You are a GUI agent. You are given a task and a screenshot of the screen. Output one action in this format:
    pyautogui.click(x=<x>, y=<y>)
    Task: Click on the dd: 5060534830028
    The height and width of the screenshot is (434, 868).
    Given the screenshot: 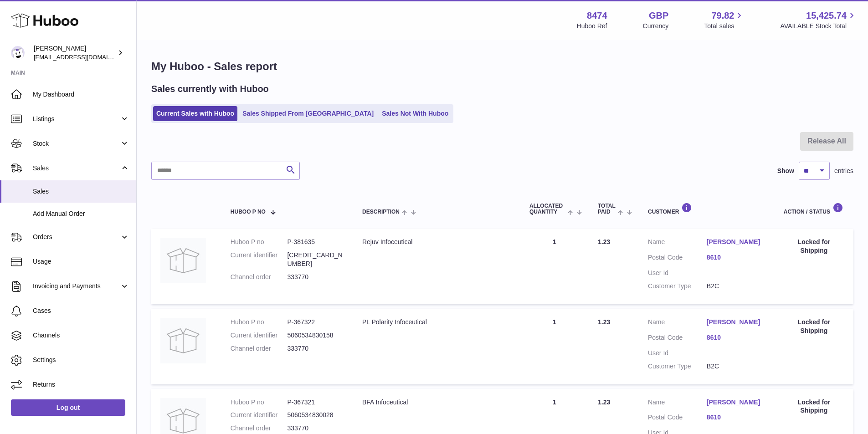 What is the action you would take?
    pyautogui.click(x=315, y=415)
    